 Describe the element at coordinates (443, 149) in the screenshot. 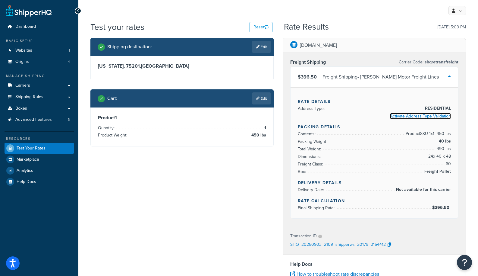

I see `span: 490 lbs` at that location.